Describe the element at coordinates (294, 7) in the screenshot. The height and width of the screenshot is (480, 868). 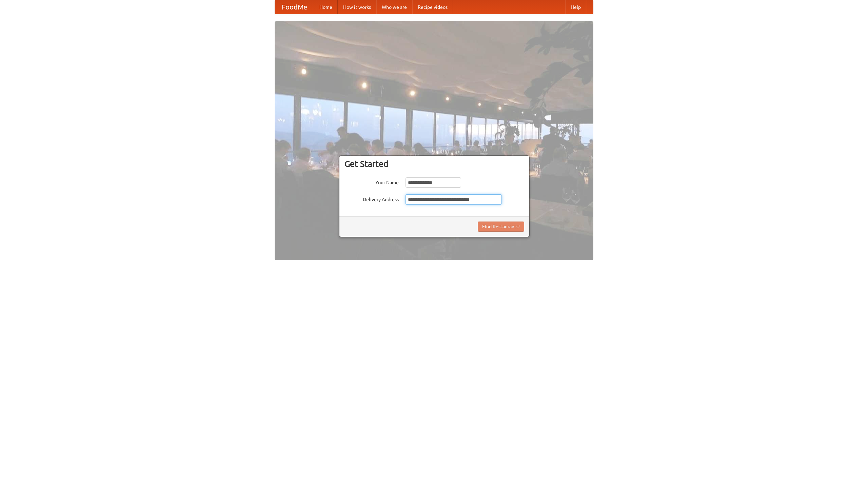
I see `a: FoodMe` at that location.